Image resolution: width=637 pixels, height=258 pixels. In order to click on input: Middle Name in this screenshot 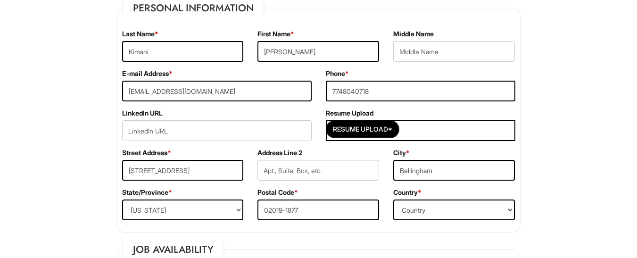, I will do `click(454, 51)`.